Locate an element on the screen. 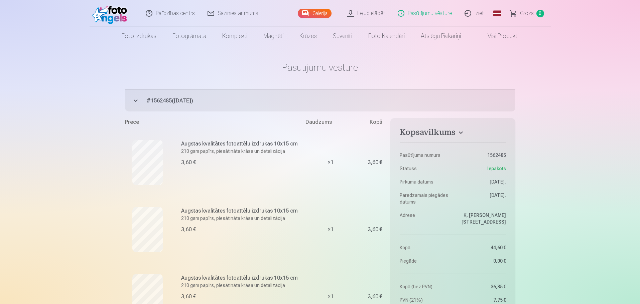  a: Foto kalendāri is located at coordinates (386, 36).